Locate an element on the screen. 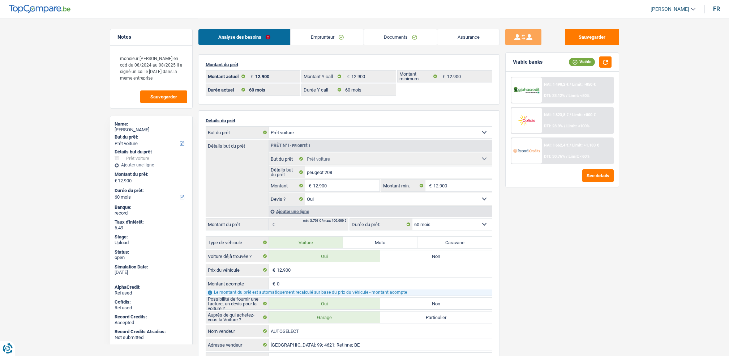 Image resolution: width=729 pixels, height=356 pixels. span: Limit: <100% is located at coordinates (578, 126).